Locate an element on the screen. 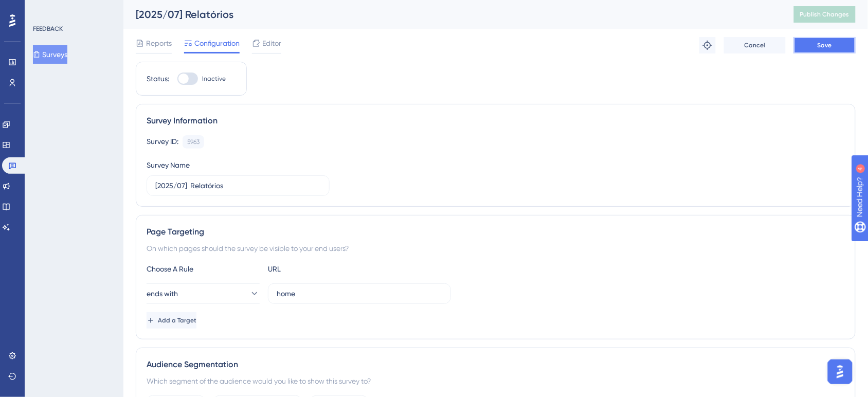 The width and height of the screenshot is (868, 397). span: Publish Changes is located at coordinates (825, 14).